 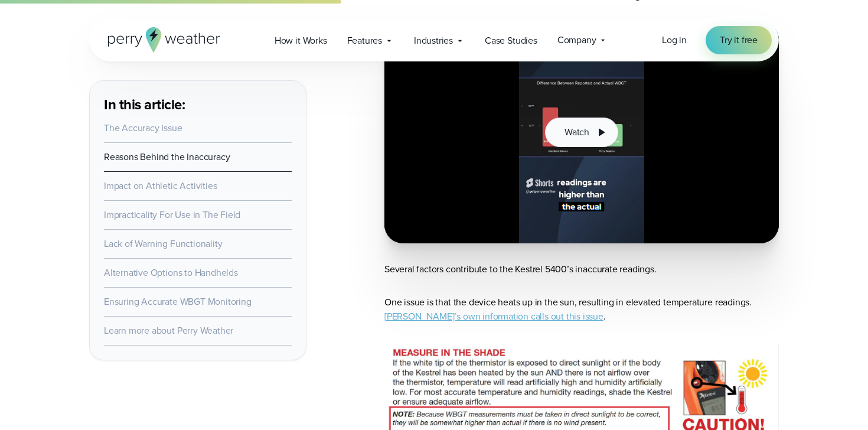 I want to click on a: Impact on Athletic Activities, so click(x=160, y=185).